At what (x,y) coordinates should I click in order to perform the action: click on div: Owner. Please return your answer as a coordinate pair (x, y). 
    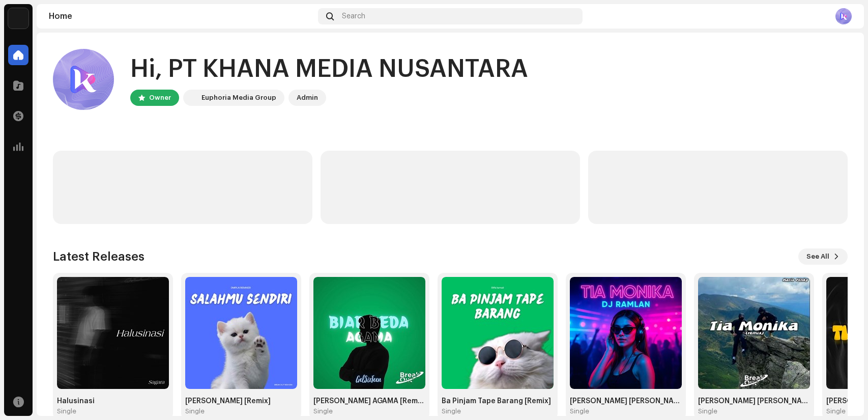
    Looking at the image, I should click on (160, 97).